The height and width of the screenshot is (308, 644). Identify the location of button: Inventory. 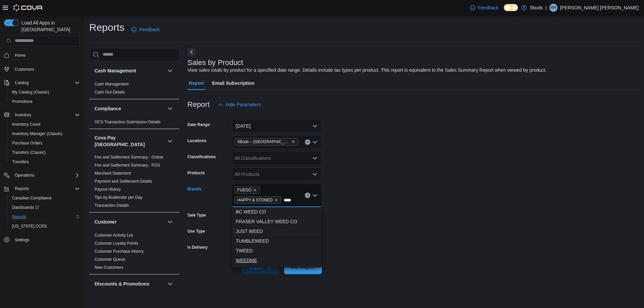
(42, 115).